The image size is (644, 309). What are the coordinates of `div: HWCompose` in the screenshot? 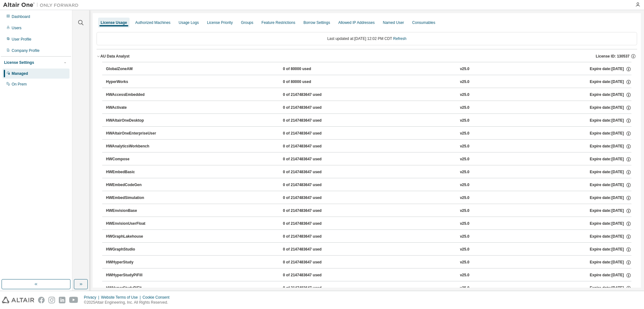 It's located at (134, 159).